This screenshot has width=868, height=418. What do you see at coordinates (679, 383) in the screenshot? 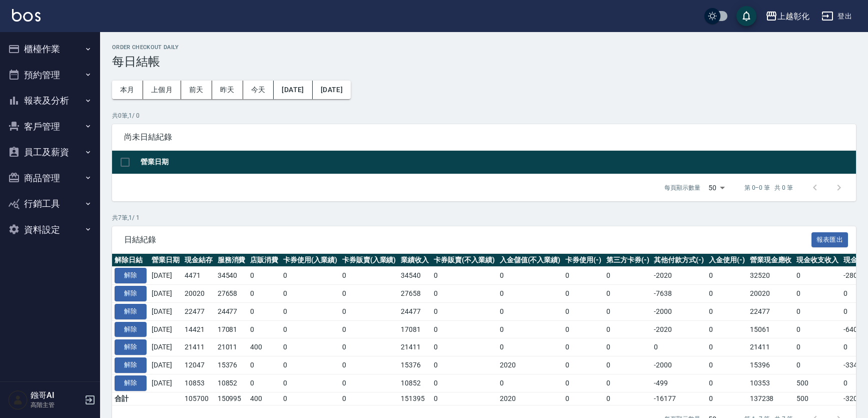
I see `td: -499` at bounding box center [679, 383].